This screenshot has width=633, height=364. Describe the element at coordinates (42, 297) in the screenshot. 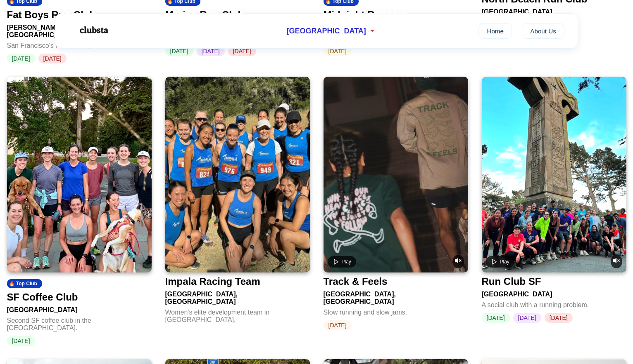

I see `div: SF Coffee Club` at that location.